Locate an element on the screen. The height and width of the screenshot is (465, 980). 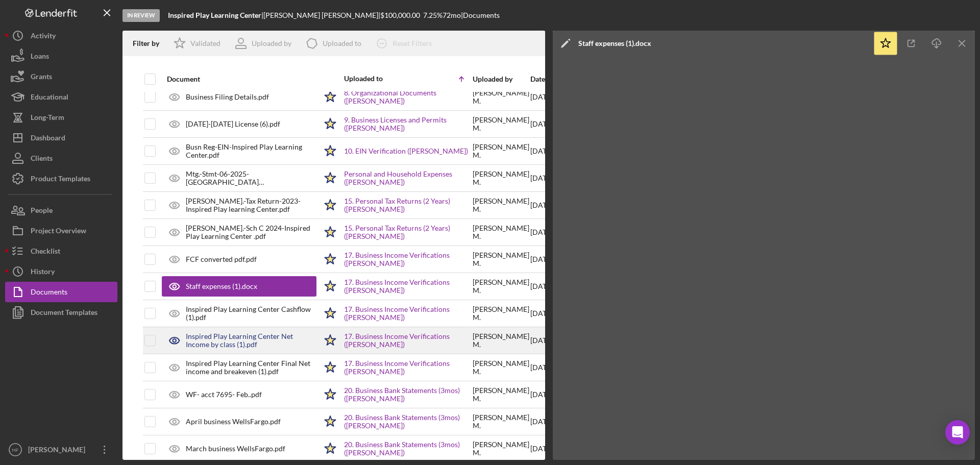
div: Educational is located at coordinates (50, 98).